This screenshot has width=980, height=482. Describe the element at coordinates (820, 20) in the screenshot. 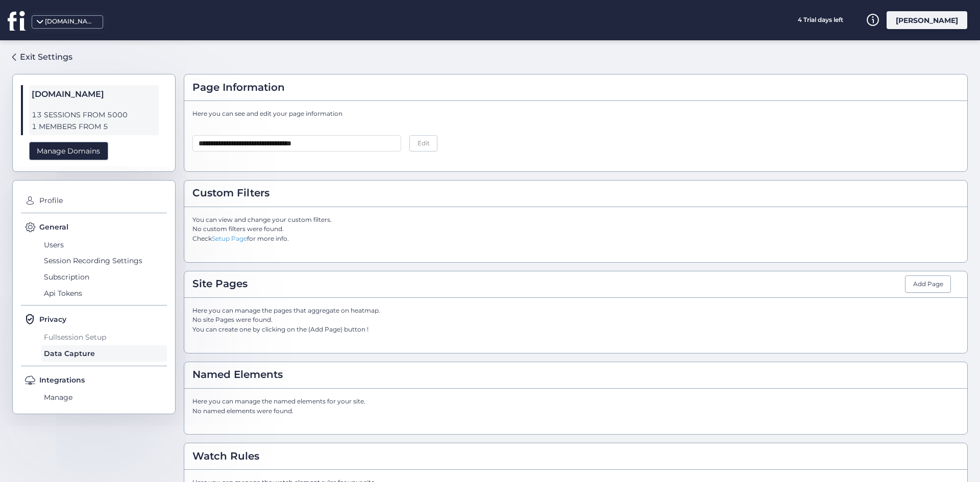

I see `div: 4 Trial days left` at that location.